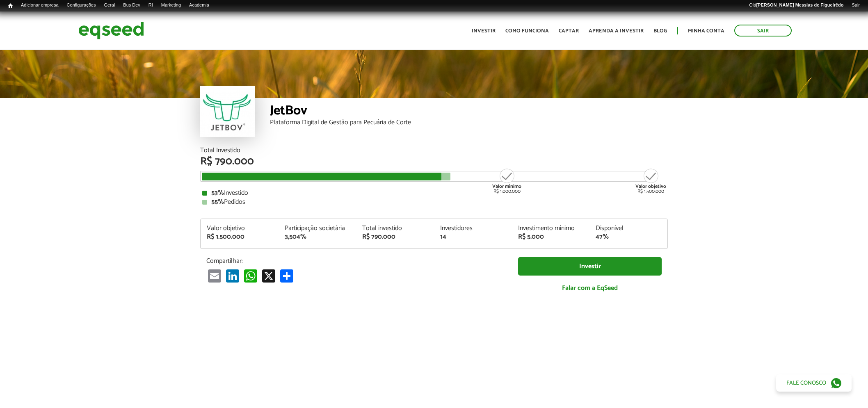 This screenshot has height=408, width=868. What do you see at coordinates (628, 236) in the screenshot?
I see `div: 47%` at bounding box center [628, 236].